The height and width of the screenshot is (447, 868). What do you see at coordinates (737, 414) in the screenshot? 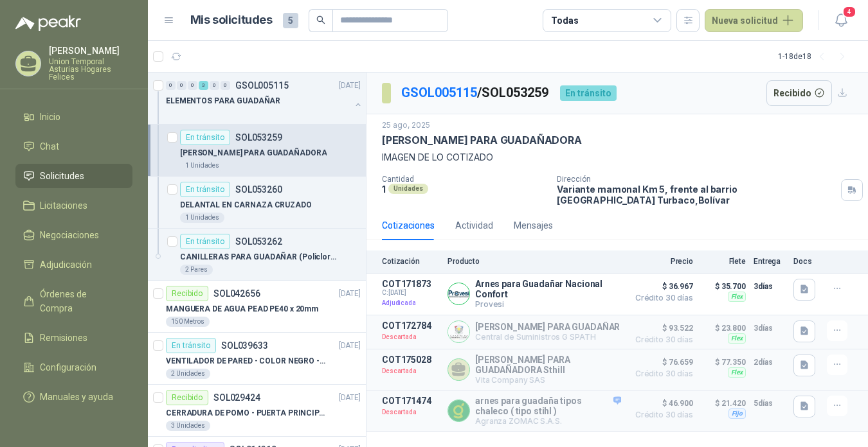
I see `div: Fijo` at bounding box center [737, 414].